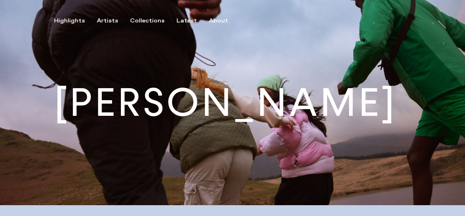 The image size is (465, 216). What do you see at coordinates (147, 21) in the screenshot?
I see `div: Collections` at bounding box center [147, 21].